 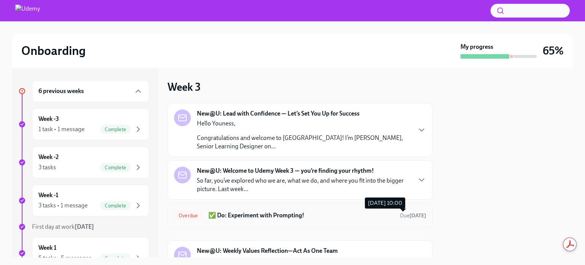 I want to click on div: 3 tasks, so click(x=47, y=167).